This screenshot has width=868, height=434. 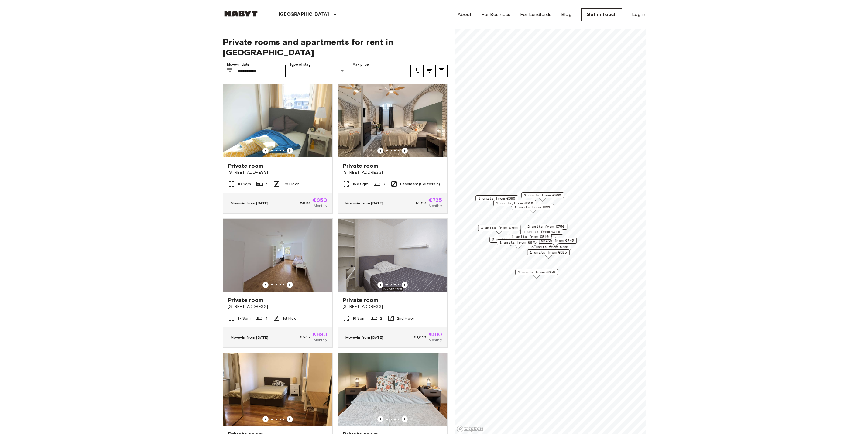 I want to click on img: Marketing picture of unit DE-02-004-001-01HF, so click(x=278, y=389).